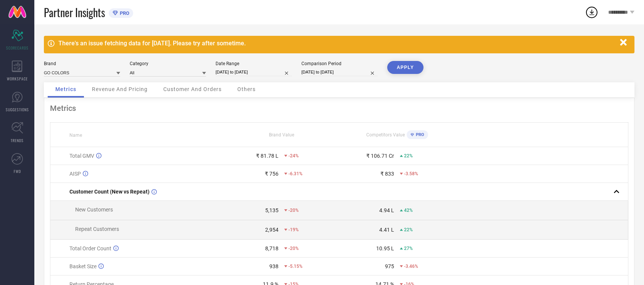 The image size is (644, 285). I want to click on span: SUGGESTIONS, so click(17, 109).